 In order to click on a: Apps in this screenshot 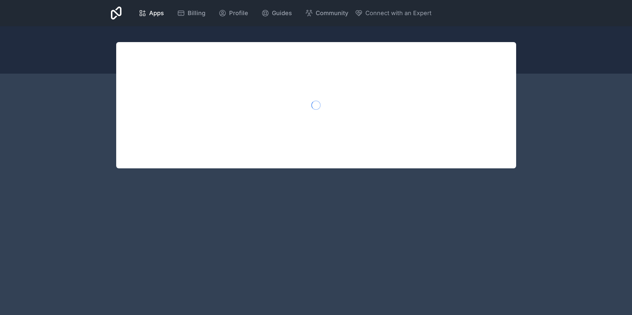, I will do `click(151, 13)`.